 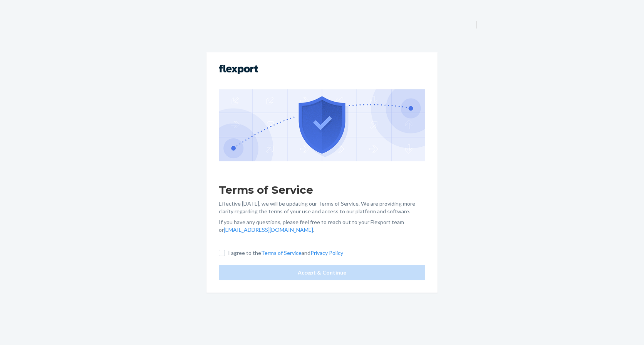 What do you see at coordinates (322, 226) in the screenshot?
I see `p: If you have any questions, please feel free to reach out to your Flexport team or .` at bounding box center [322, 226].